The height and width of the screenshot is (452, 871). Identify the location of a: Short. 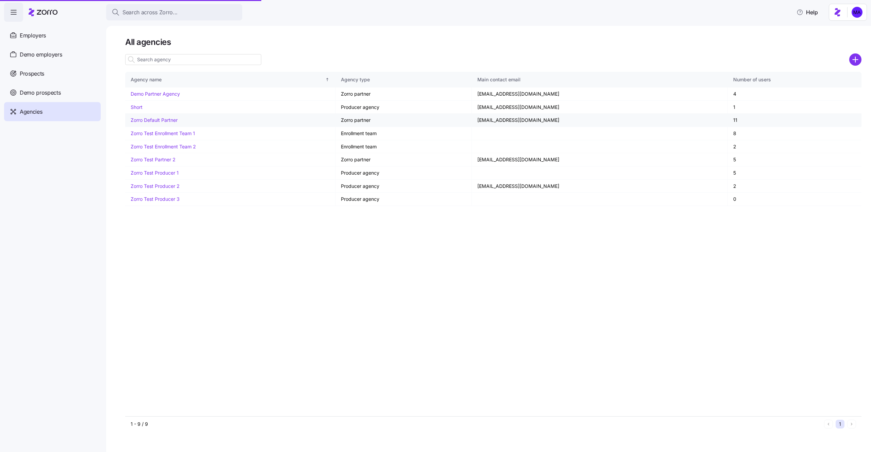
(136, 107).